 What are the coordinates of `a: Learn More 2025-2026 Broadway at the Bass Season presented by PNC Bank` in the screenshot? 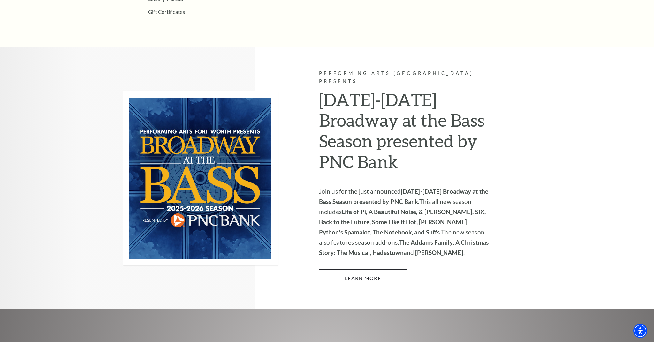 It's located at (363, 279).